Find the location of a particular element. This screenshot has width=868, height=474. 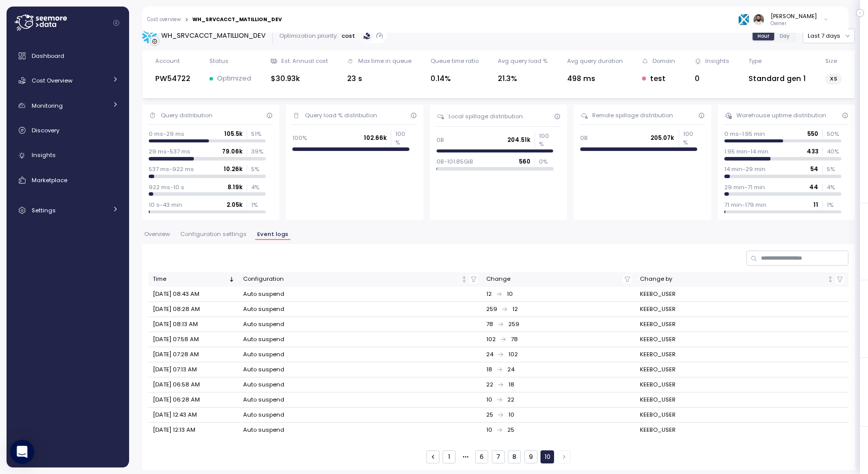

button: 10 is located at coordinates (547, 457).